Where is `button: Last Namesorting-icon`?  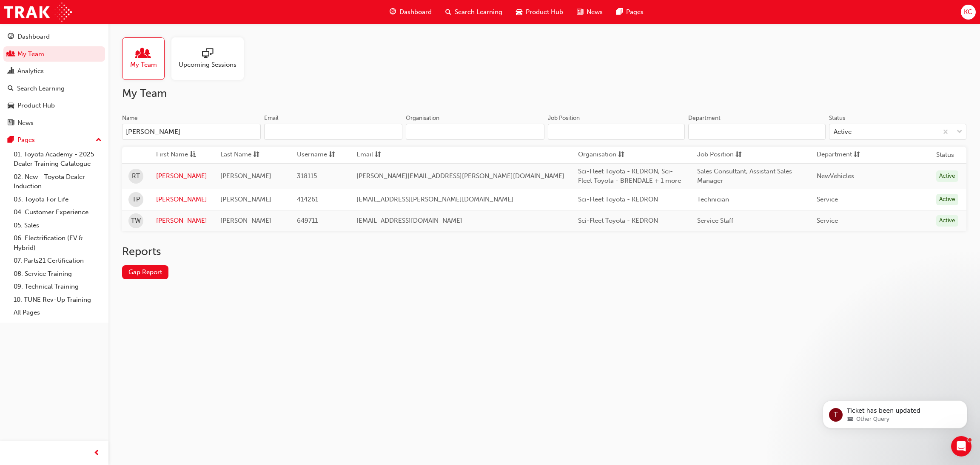 button: Last Namesorting-icon is located at coordinates (244, 154).